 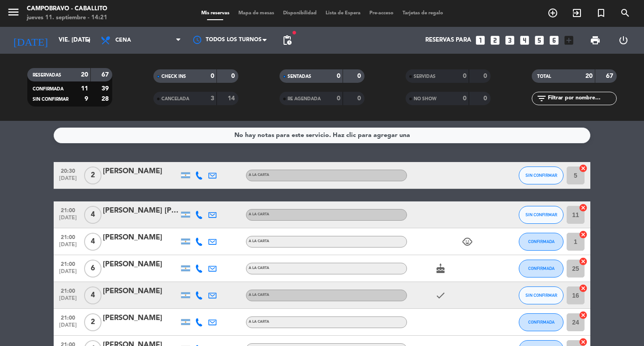 I want to click on span: CANCELADA, so click(x=176, y=99).